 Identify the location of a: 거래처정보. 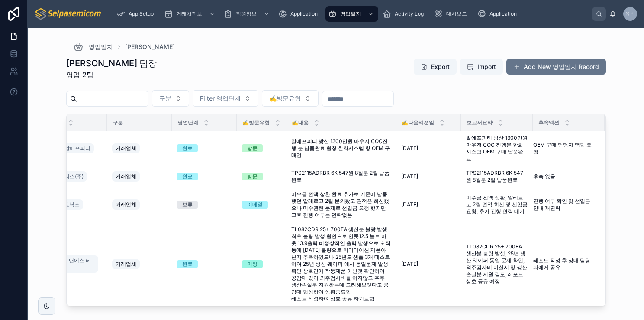
(191, 14).